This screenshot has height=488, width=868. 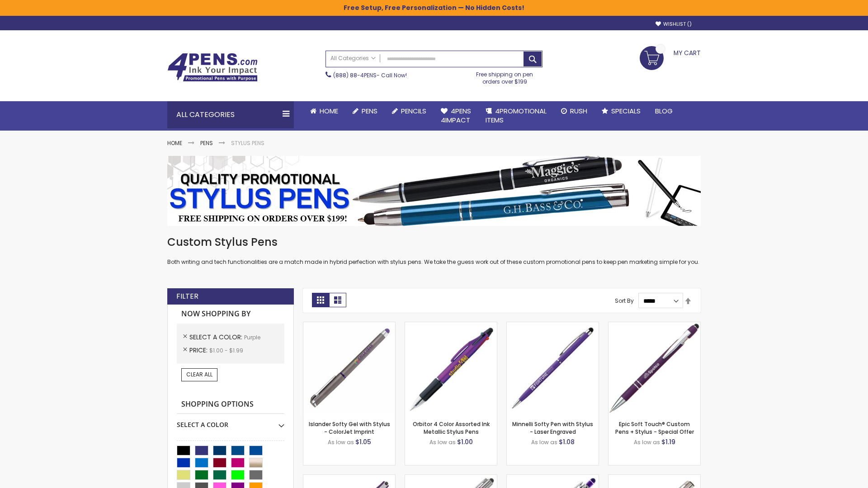 What do you see at coordinates (654, 325) in the screenshot?
I see `a: 4P-MS8B-Purple` at bounding box center [654, 325].